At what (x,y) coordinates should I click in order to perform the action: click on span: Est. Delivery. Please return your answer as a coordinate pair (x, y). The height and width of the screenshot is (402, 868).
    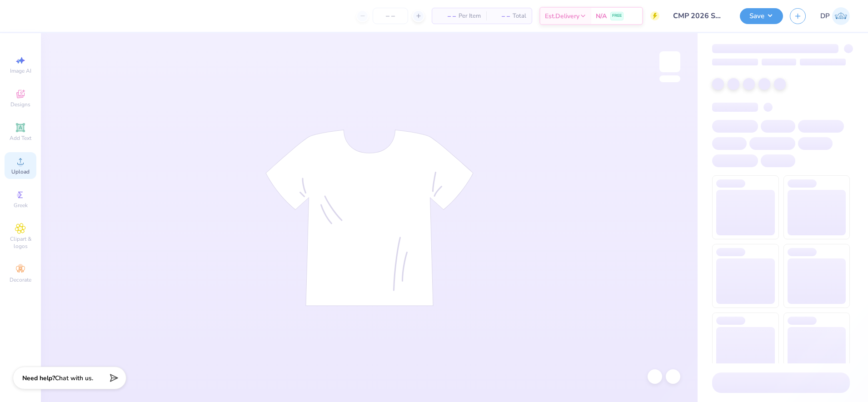
    Looking at the image, I should click on (562, 16).